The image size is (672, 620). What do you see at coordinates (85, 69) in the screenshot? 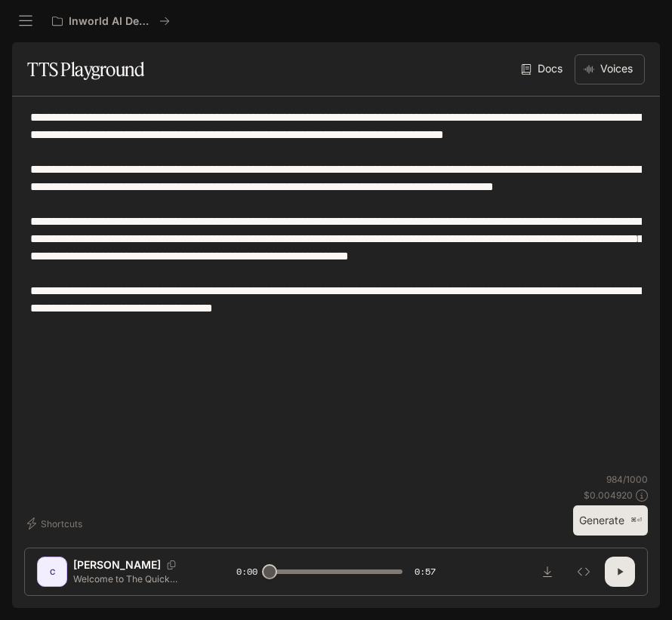
I see `h1: TTS Playground` at bounding box center [85, 69].